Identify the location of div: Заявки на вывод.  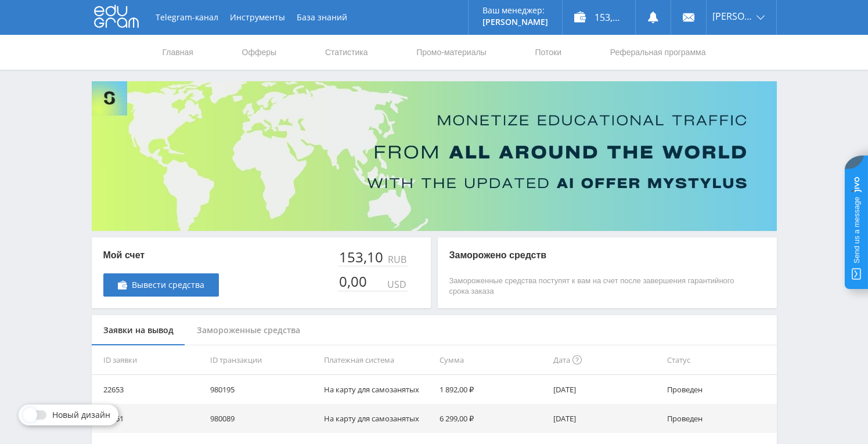
(138, 330).